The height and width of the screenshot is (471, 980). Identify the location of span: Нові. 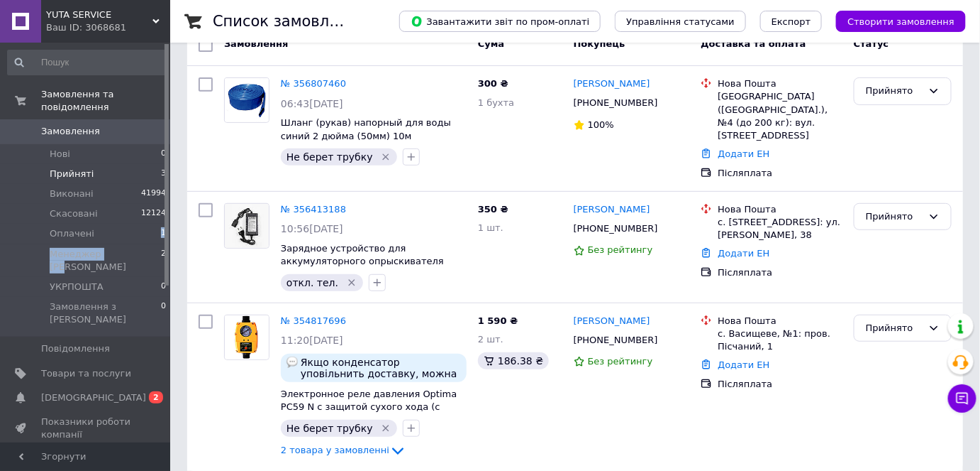
(59, 154).